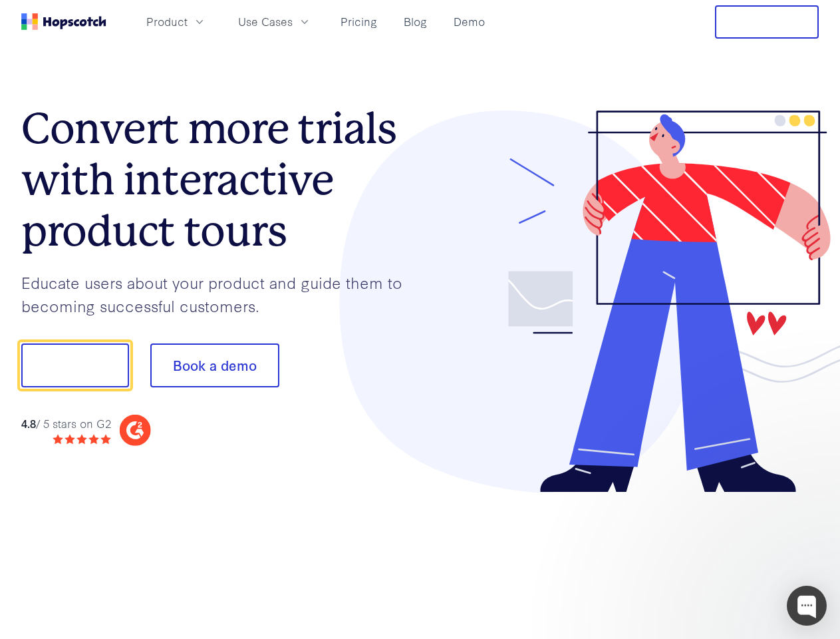  I want to click on div: / 5 stars on G2, so click(65, 423).